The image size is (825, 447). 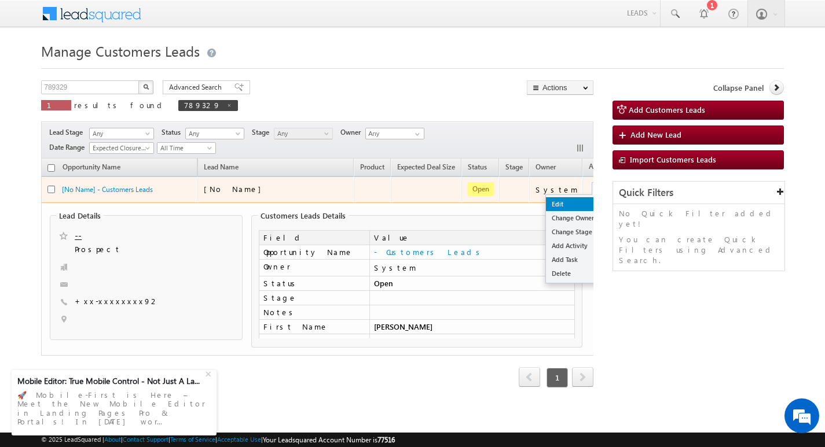 What do you see at coordinates (202, 105) in the screenshot?
I see `span: 789329` at bounding box center [202, 105].